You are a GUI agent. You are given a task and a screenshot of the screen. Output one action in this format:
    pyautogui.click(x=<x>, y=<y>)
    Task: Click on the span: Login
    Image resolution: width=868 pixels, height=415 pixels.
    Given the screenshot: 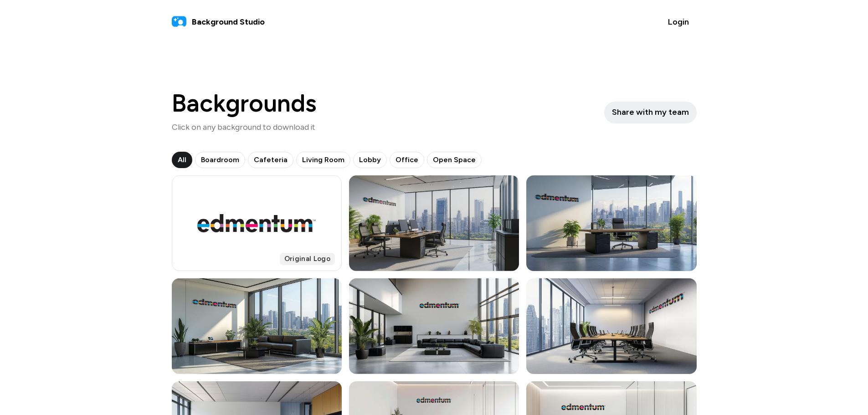 What is the action you would take?
    pyautogui.click(x=678, y=22)
    